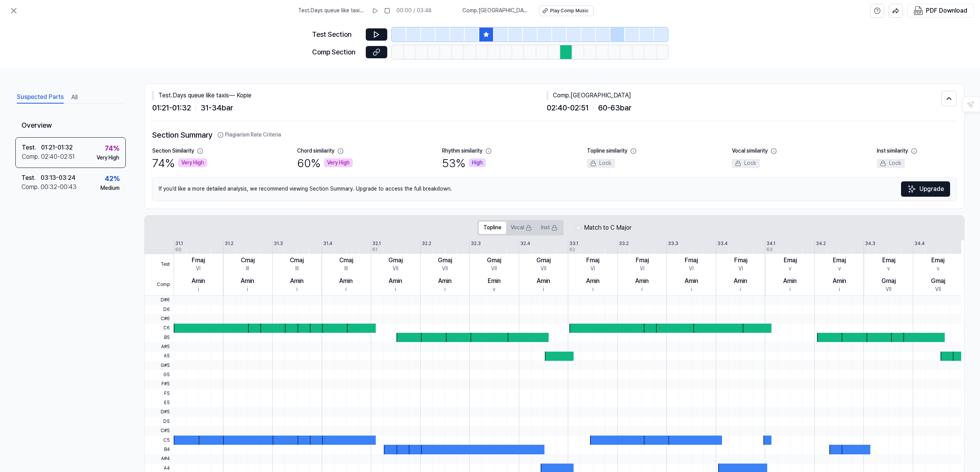 Image resolution: width=980 pixels, height=472 pixels. I want to click on div: Lock, so click(891, 164).